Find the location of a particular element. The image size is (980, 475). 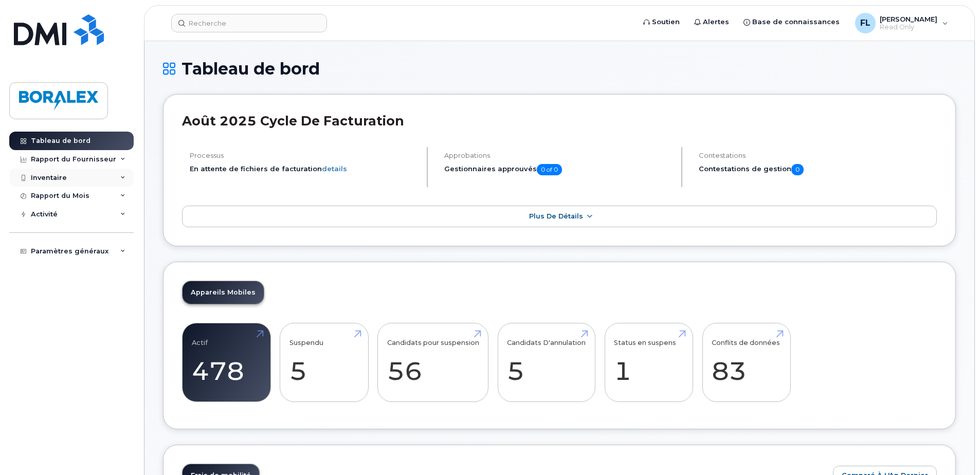

a: Appareils Mobiles is located at coordinates (223, 293).